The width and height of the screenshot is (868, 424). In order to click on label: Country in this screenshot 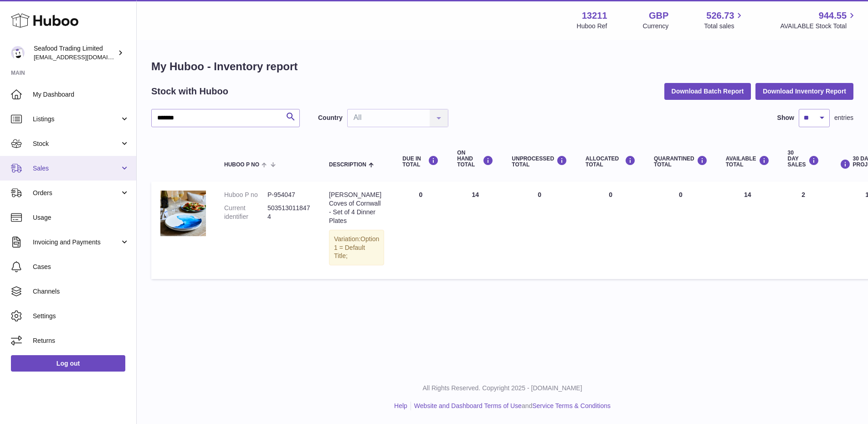, I will do `click(331, 117)`.